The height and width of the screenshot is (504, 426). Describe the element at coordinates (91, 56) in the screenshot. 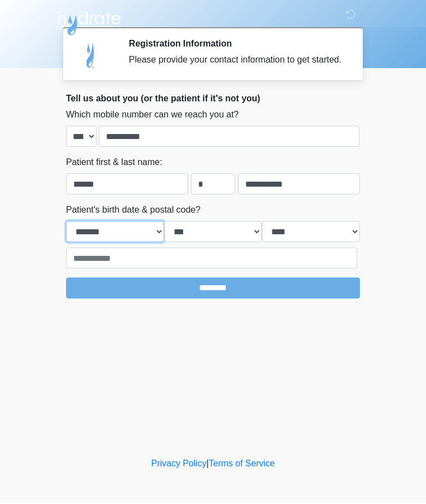

I see `img: Agent Avatar` at that location.